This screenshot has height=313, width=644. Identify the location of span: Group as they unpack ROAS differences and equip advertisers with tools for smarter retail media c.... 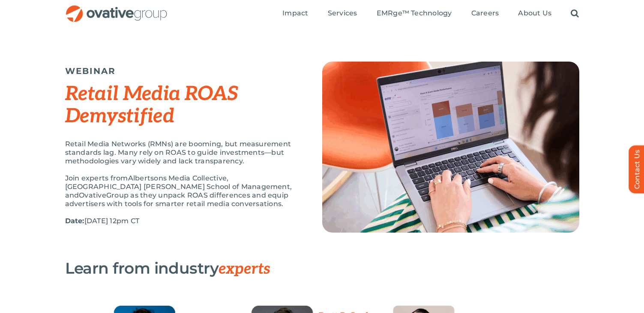
(177, 199).